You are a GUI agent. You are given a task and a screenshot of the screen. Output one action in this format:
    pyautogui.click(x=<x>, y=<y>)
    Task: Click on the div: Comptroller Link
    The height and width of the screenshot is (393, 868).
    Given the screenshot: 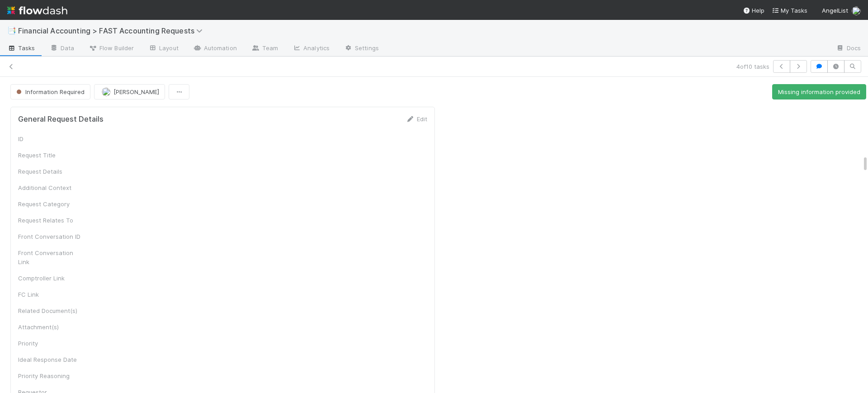 What is the action you would take?
    pyautogui.click(x=52, y=278)
    